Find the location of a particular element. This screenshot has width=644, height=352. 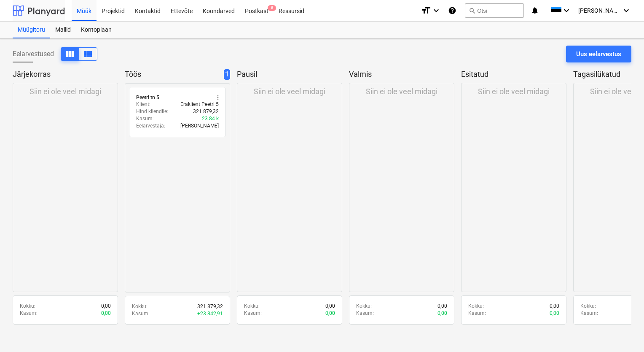

p: Pausil is located at coordinates (288, 74).